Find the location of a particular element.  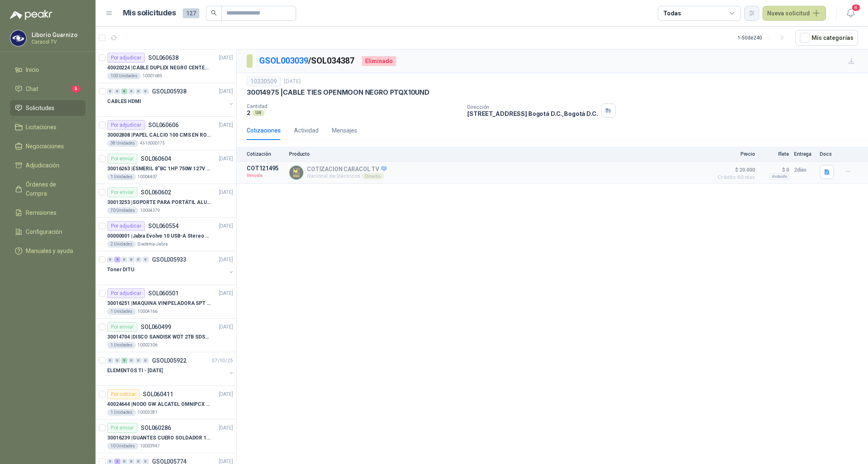

p: 40020224 | CABLE DUPLEX NEGRO CENTELSA 2X12 (COLOR NEGRO) is located at coordinates (159, 68).